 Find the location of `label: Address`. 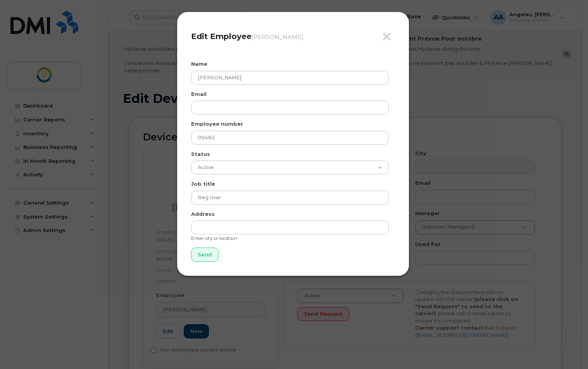

label: Address is located at coordinates (203, 214).